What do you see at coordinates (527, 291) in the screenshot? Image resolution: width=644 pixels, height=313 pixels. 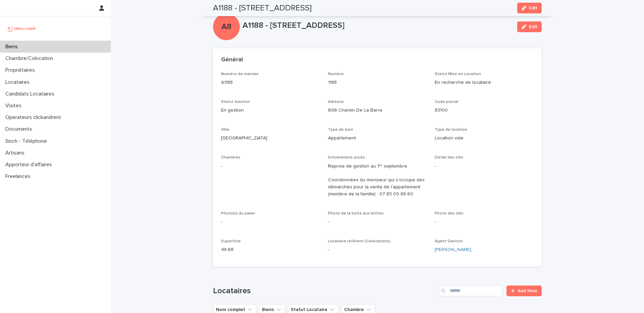 I see `span: Add New` at bounding box center [527, 291].